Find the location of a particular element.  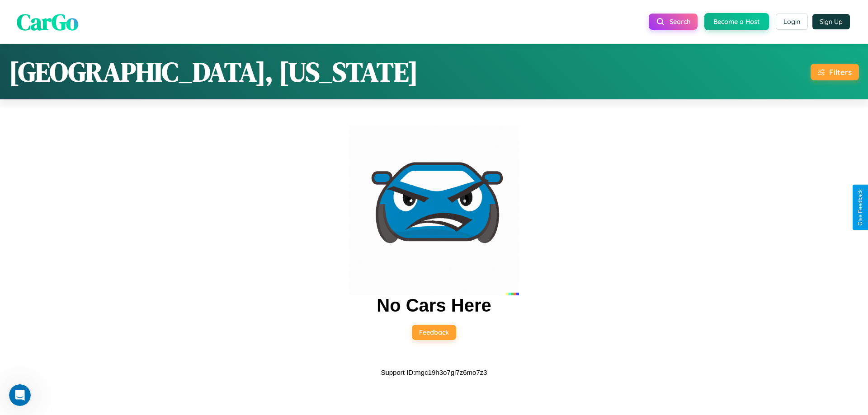

div: Give Feedback is located at coordinates (860, 207).